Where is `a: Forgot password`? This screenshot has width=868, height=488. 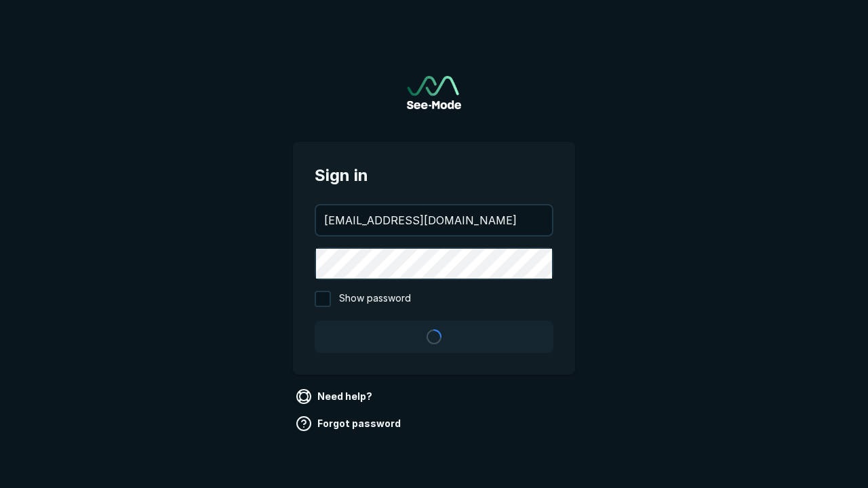
a: Forgot password is located at coordinates (349, 423).